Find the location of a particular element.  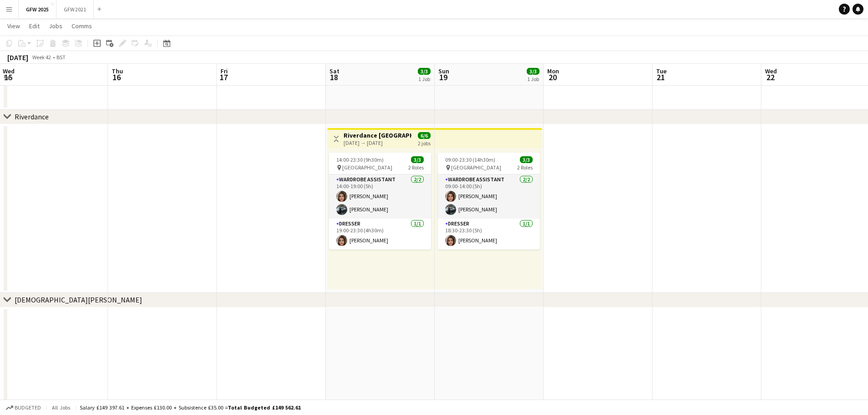

button: GFW 2025 is located at coordinates (37, 9).